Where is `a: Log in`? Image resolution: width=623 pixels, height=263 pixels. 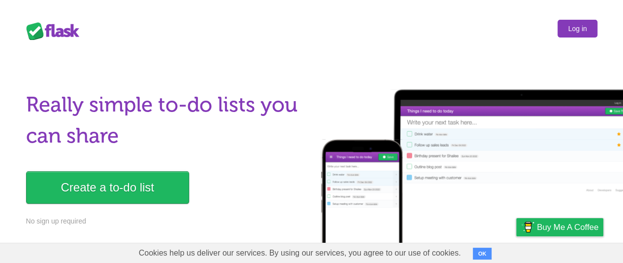
a: Log in is located at coordinates (577, 29).